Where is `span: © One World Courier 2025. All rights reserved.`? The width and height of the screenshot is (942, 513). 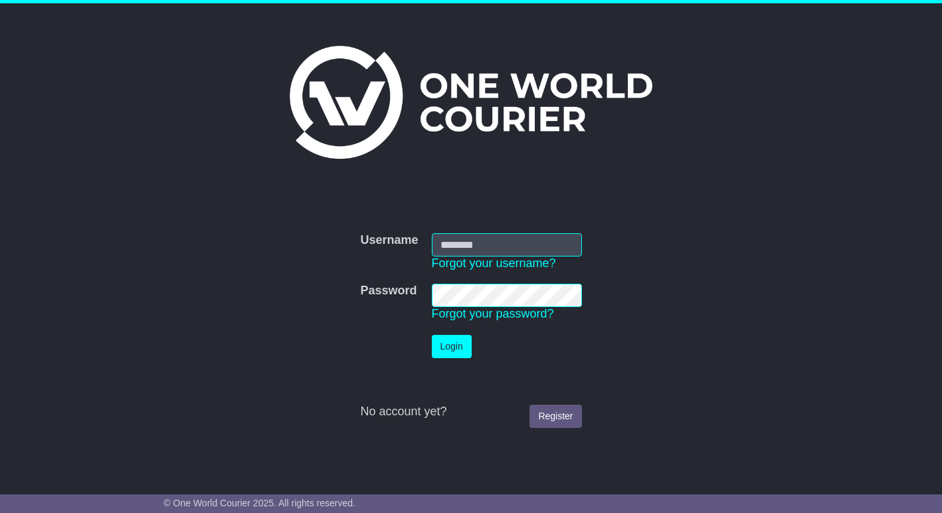
span: © One World Courier 2025. All rights reserved. is located at coordinates (259, 503).